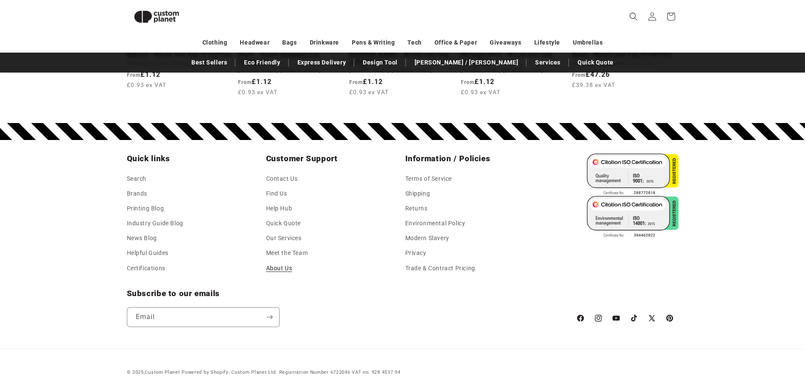  I want to click on a: Bags, so click(289, 42).